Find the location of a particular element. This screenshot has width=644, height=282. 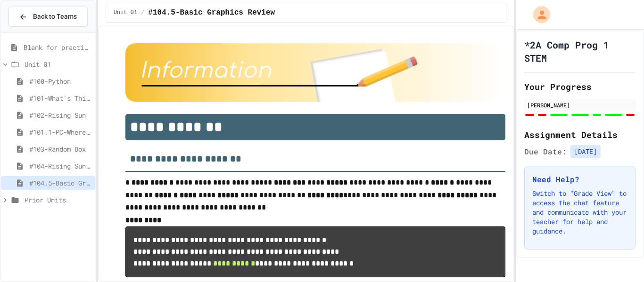

span: Back to Teams is located at coordinates (55, 17).